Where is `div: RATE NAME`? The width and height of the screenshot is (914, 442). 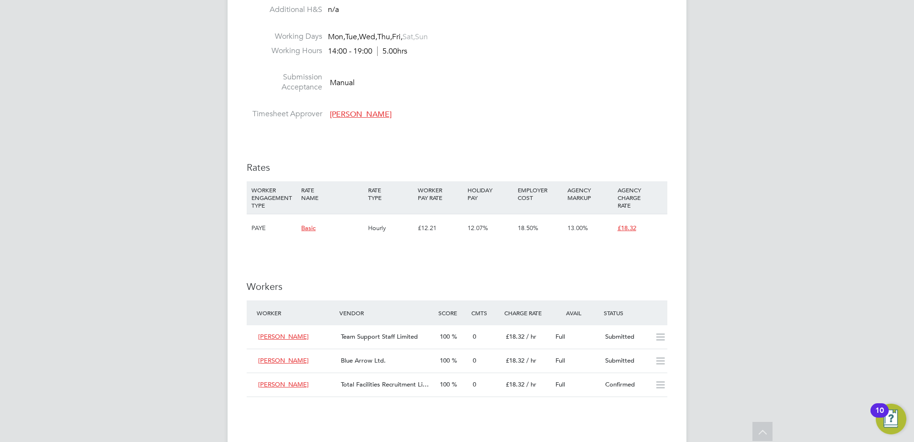 div: RATE NAME is located at coordinates (332, 194).